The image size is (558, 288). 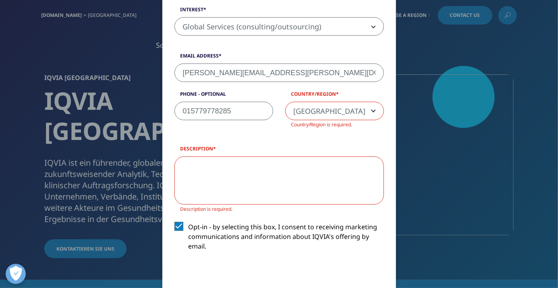 I want to click on label: Country/Region, so click(x=334, y=96).